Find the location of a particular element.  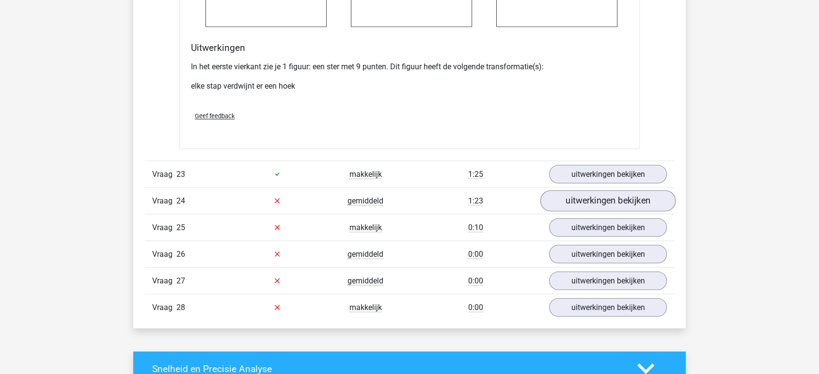

span: 0:10 is located at coordinates (476, 227).